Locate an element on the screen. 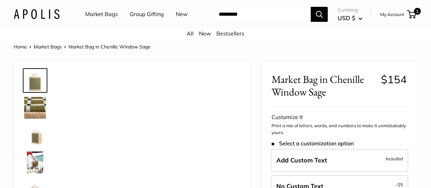 The image size is (431, 188). span: 1 is located at coordinates (418, 11).